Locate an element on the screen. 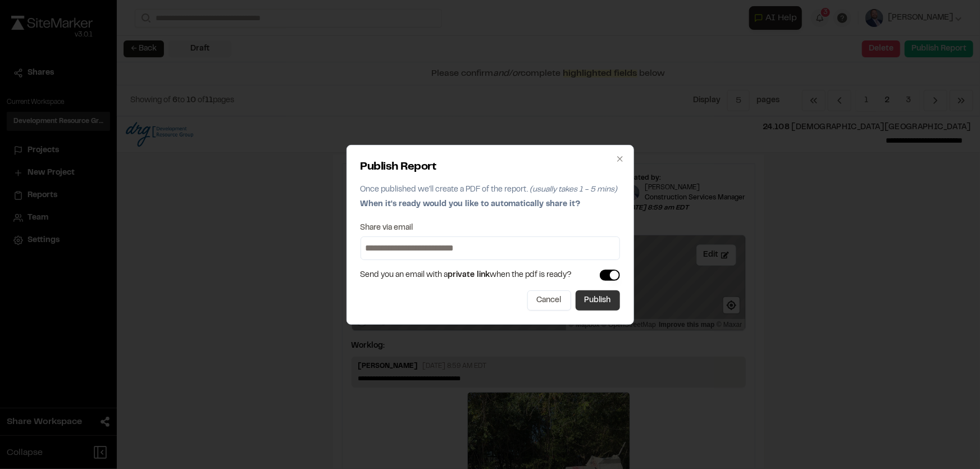  p: Once published we'll create a PDF of the report. is located at coordinates (490, 190).